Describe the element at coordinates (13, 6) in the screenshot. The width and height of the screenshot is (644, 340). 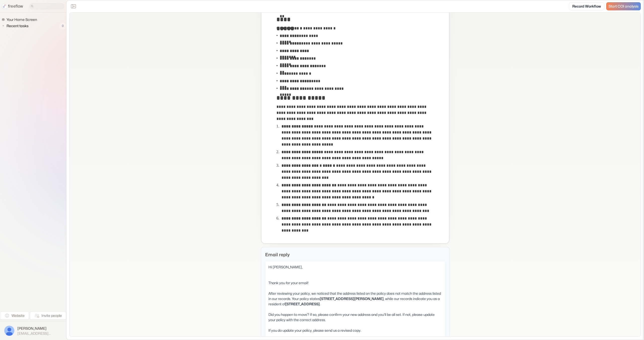
I see `a: freeflow` at that location.